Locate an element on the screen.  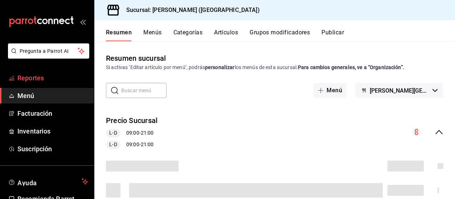
button: Menú is located at coordinates (330, 91).